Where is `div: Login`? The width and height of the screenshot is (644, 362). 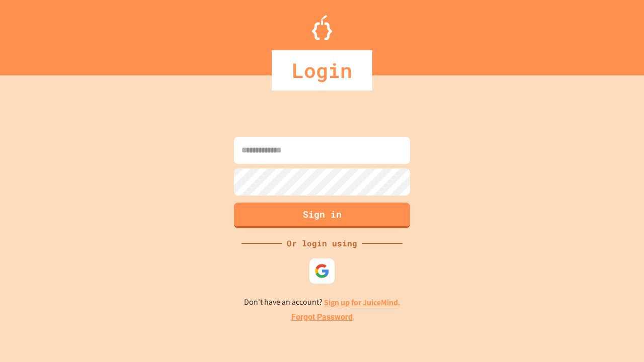
div: Login is located at coordinates (322, 70).